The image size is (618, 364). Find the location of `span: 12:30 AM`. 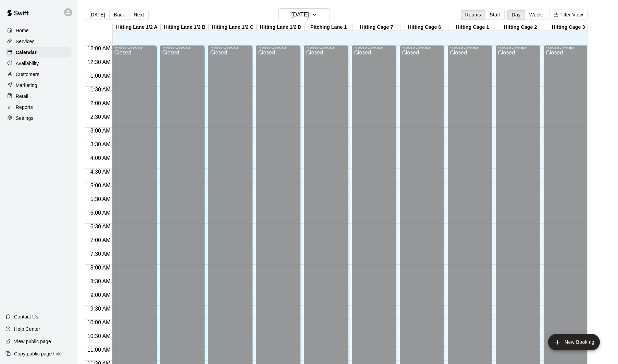

span: 12:30 AM is located at coordinates (99, 62).